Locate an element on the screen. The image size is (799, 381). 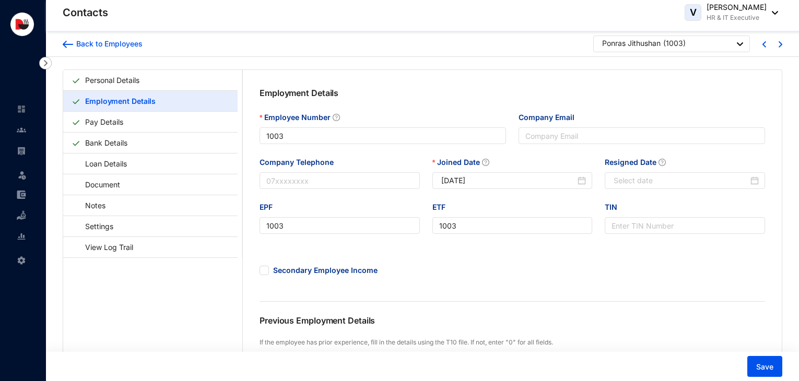
span: Secondary Employee Income is located at coordinates (325, 270).